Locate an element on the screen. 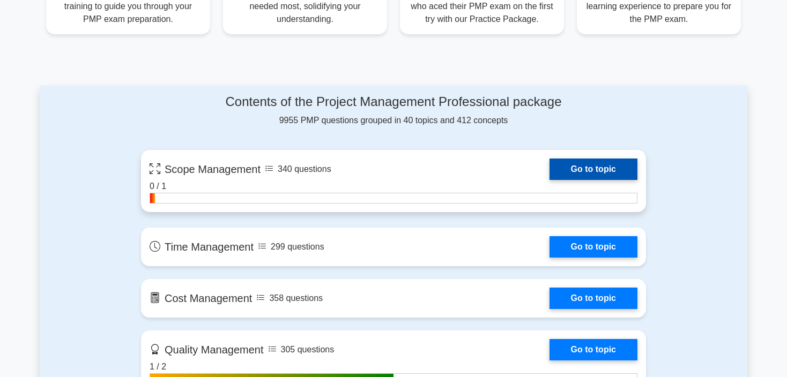  h4: Contents of the Project Management Professional package is located at coordinates (393, 102).